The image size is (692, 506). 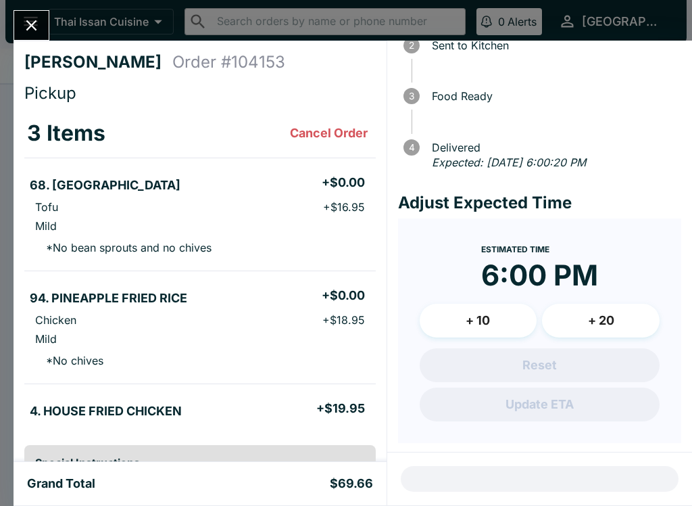 What do you see at coordinates (343, 320) in the screenshot?
I see `p: + $18.95` at bounding box center [343, 320].